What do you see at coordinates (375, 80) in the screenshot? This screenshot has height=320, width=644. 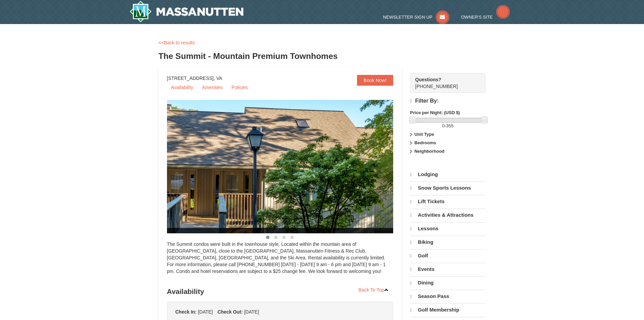 I see `a: Book Now!` at bounding box center [375, 80].